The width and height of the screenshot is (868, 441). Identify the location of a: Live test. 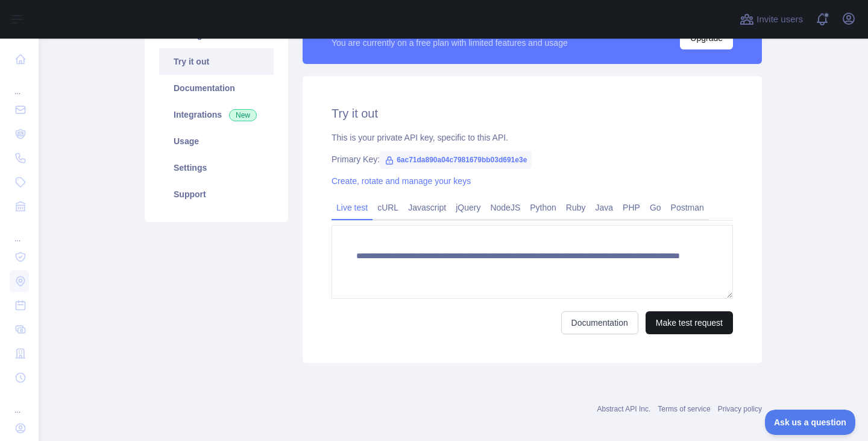
(352, 207).